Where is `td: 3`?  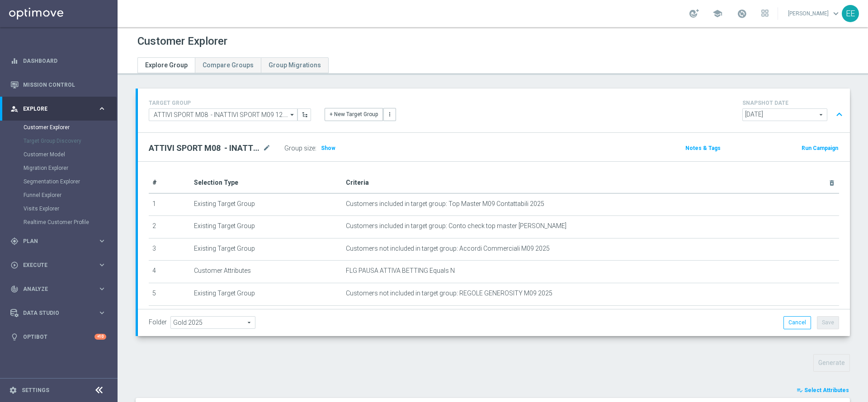 td: 3 is located at coordinates (170, 250).